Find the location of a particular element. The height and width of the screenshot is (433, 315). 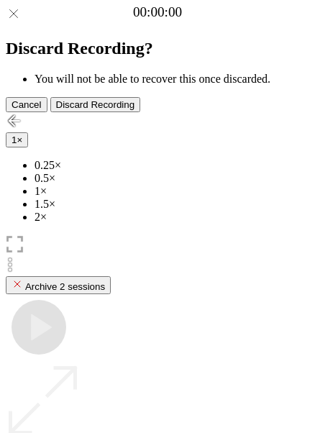

li: 0.5× is located at coordinates (172, 178).